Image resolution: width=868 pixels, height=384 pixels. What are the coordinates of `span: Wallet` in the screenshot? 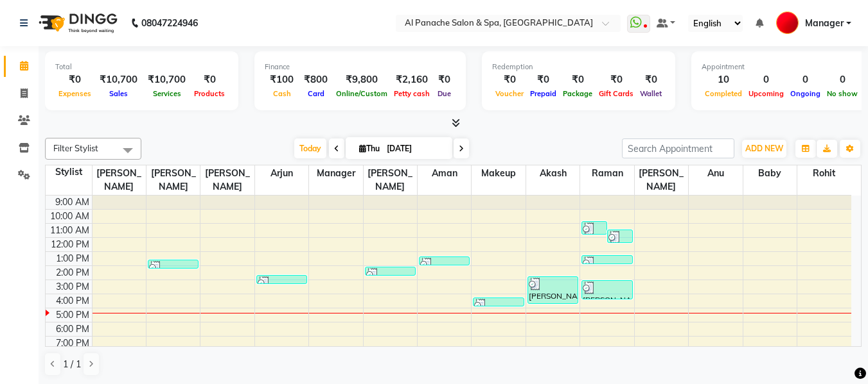 It's located at (650, 93).